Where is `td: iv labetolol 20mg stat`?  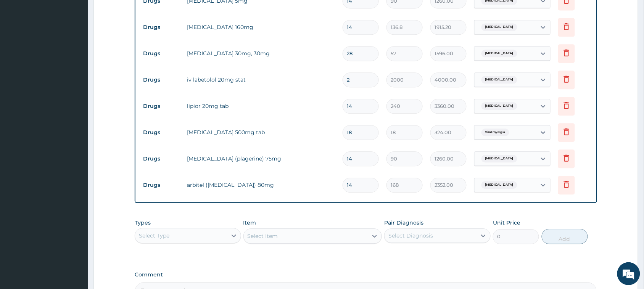
td: iv labetolol 20mg stat is located at coordinates (261, 80).